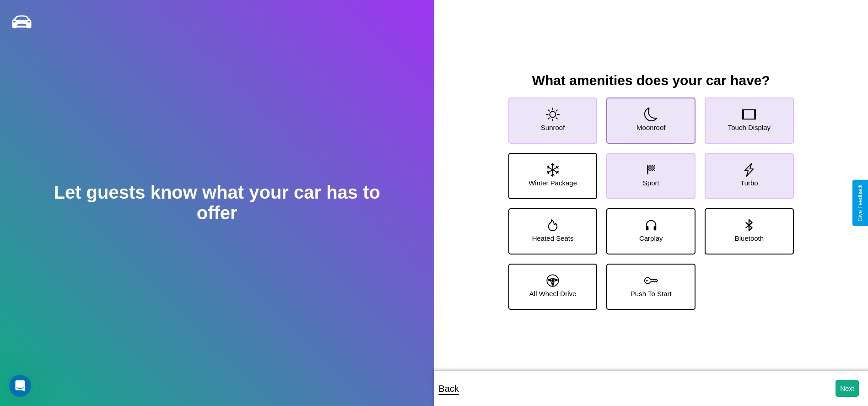 The height and width of the screenshot is (406, 868). What do you see at coordinates (749, 238) in the screenshot?
I see `p: Bluetooth` at bounding box center [749, 238].